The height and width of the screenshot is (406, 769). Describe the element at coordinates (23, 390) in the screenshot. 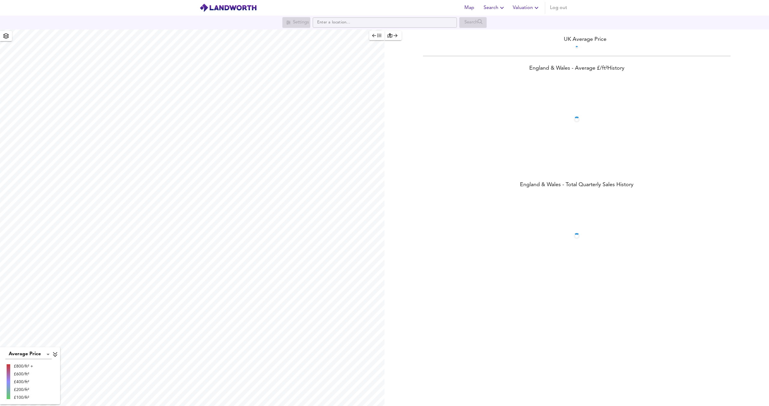

I see `div: £200/ft²` at that location.